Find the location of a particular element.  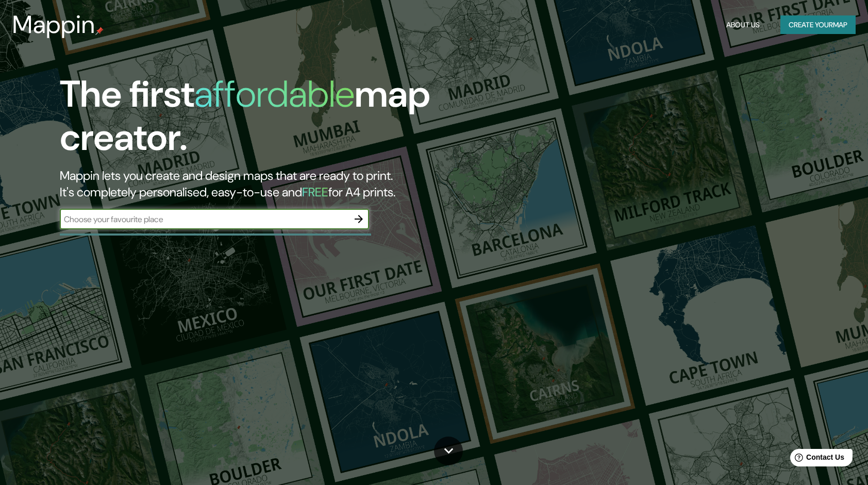

h1: affordable is located at coordinates (274, 93).